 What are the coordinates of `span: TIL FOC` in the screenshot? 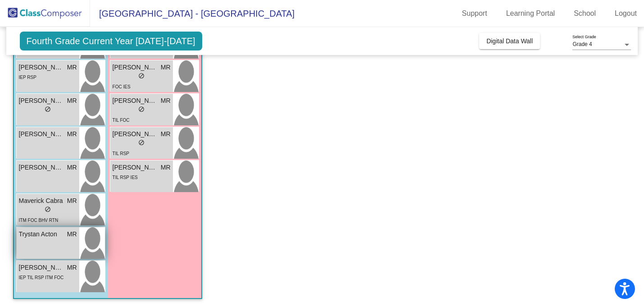 It's located at (121, 120).